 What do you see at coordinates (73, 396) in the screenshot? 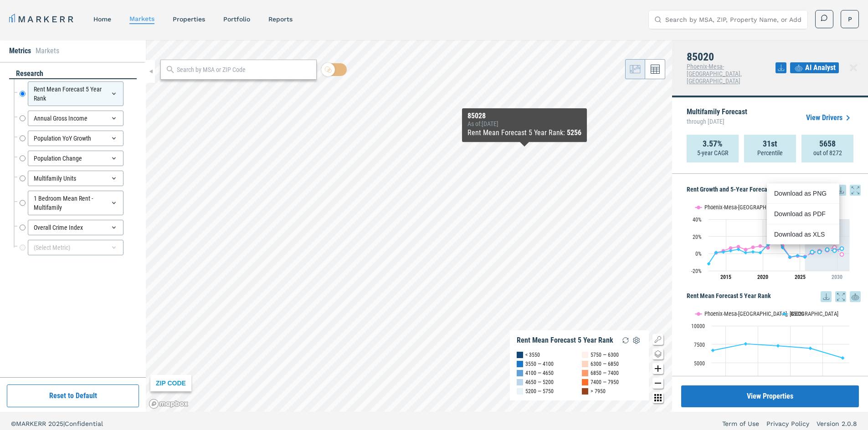
I see `button: Reset to Default` at bounding box center [73, 396].